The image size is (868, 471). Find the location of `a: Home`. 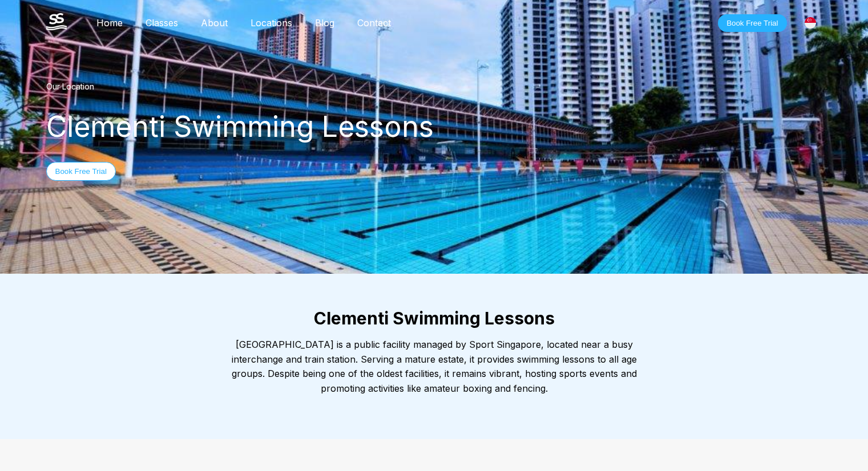

a: Home is located at coordinates (109, 23).